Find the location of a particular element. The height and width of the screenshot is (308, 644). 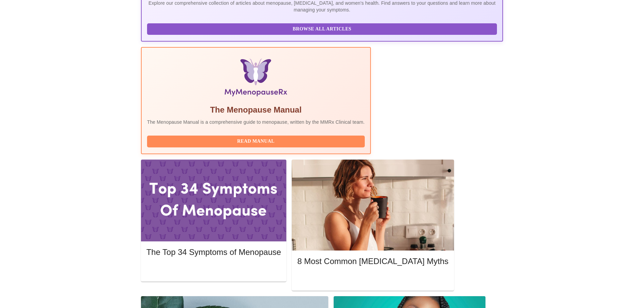

h5: The Top 34 Symptoms of Menopause is located at coordinates (214, 252).